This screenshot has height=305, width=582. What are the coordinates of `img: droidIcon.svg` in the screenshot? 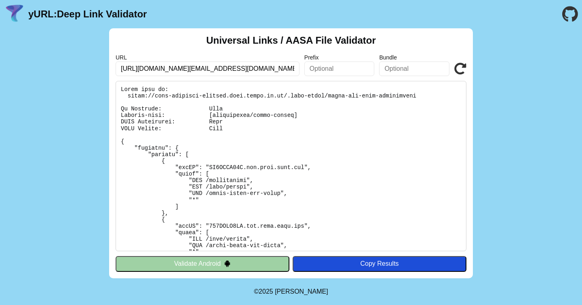 It's located at (227, 263).